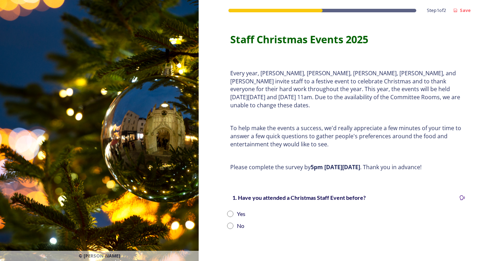 The width and height of the screenshot is (497, 261). I want to click on div: Yes, so click(241, 213).